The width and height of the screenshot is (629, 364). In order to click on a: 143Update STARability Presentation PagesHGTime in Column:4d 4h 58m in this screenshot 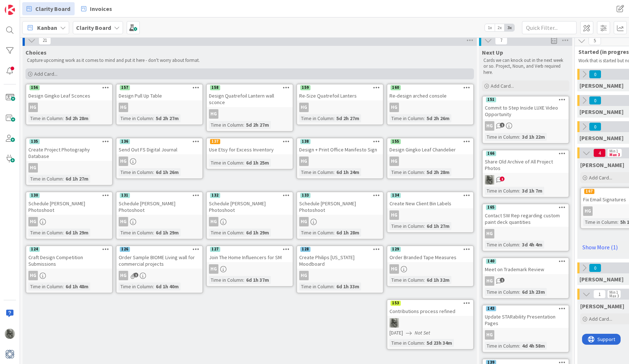, I will do `click(526, 329)`.